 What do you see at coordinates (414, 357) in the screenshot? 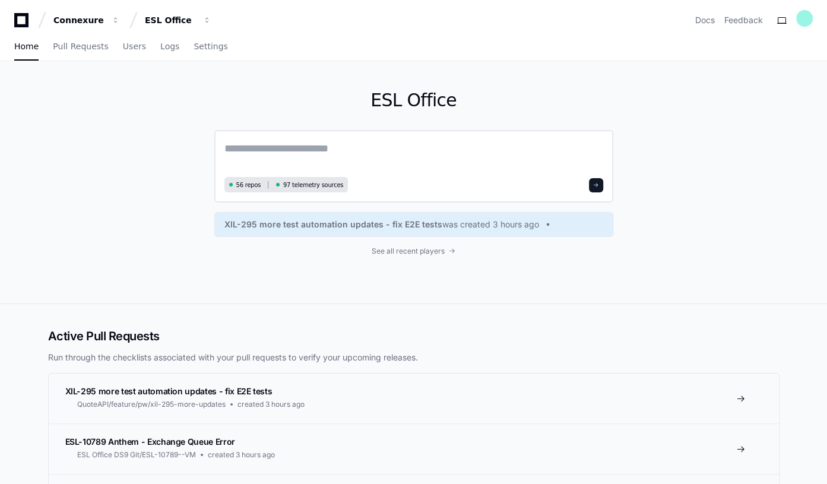
I see `p: Run through the checklists associated with your pull requests to verify your upcoming releases.` at bounding box center [414, 357].